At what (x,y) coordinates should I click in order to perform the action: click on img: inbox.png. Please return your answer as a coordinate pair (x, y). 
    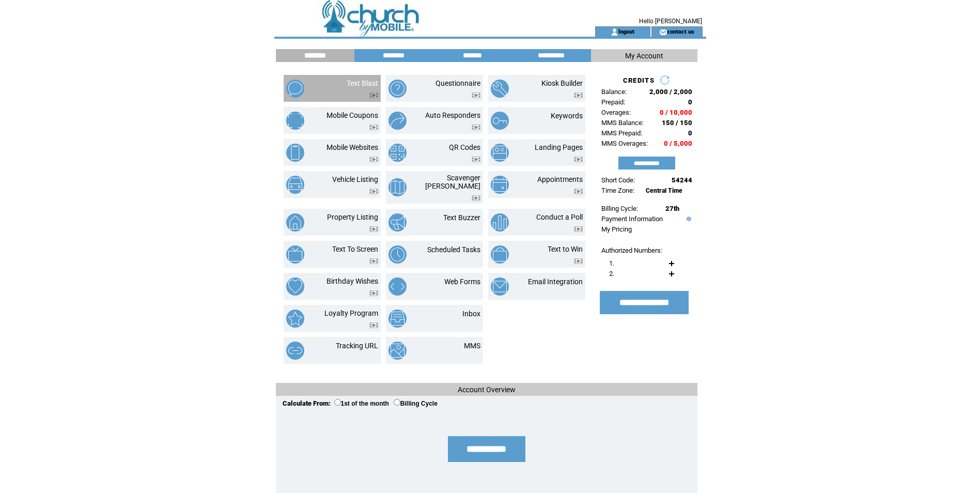
    Looking at the image, I should click on (397, 319).